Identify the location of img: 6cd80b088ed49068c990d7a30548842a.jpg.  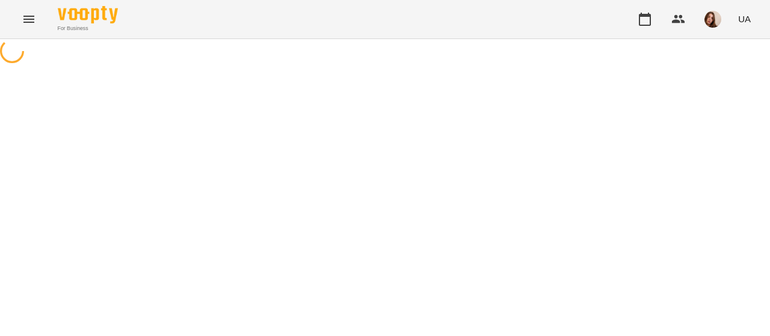
(713, 19).